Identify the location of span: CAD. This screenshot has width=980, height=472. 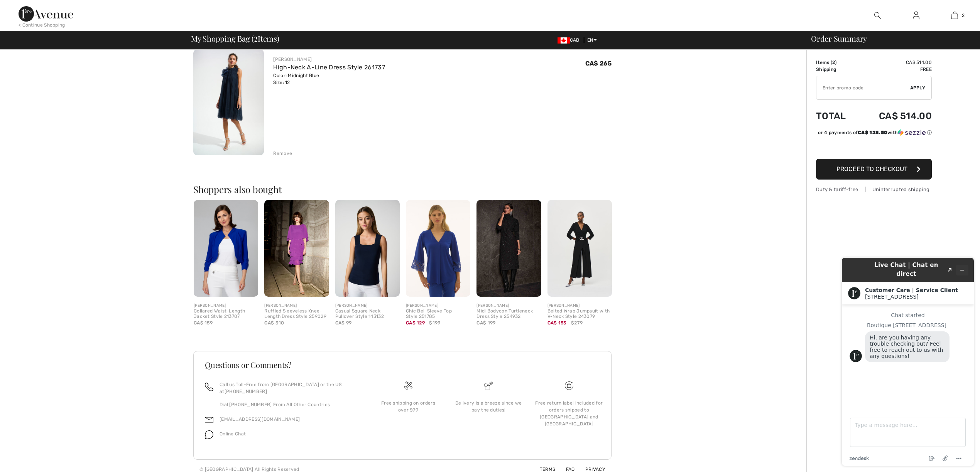
(570, 40).